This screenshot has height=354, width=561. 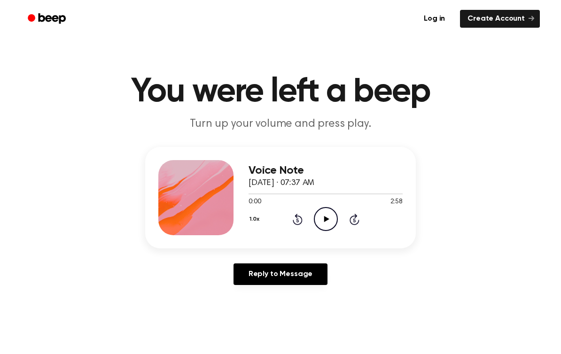 I want to click on a: Beep, so click(x=47, y=19).